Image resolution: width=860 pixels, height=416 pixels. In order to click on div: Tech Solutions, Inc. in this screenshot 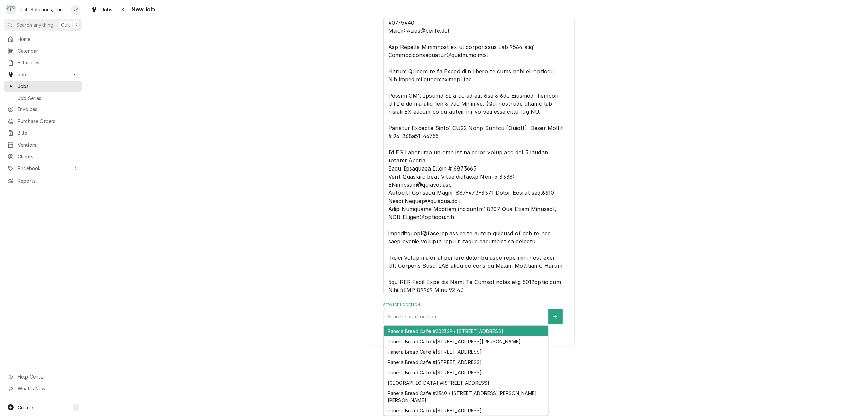, I will do `click(40, 9)`.